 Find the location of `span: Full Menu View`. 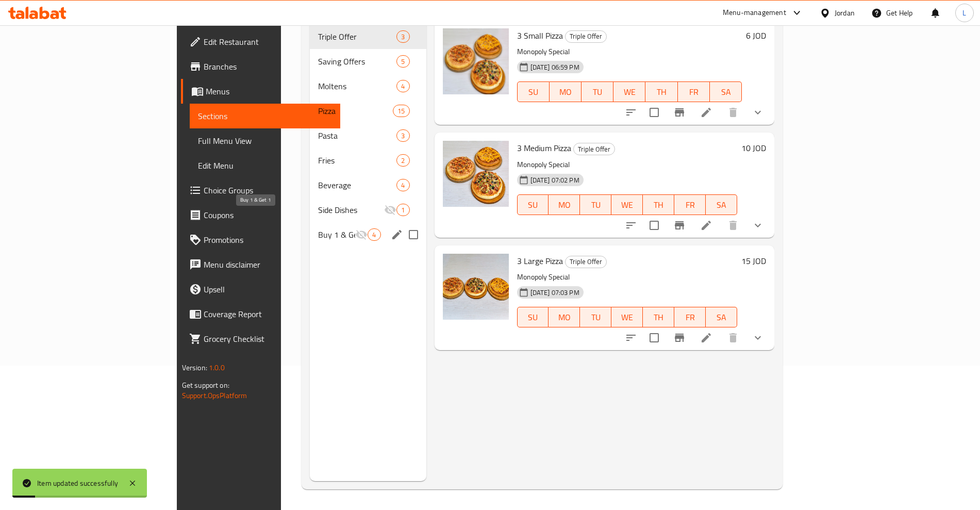

span: Full Menu View is located at coordinates (265, 140).